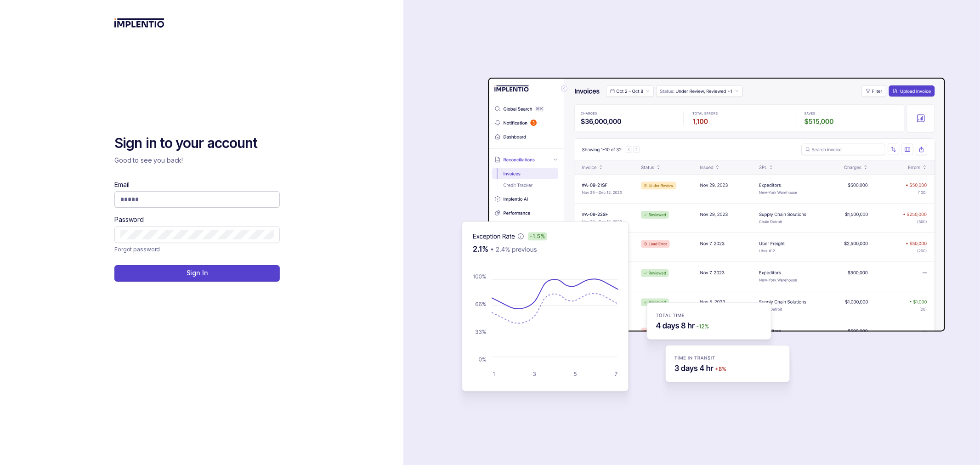 The width and height of the screenshot is (980, 465). Describe the element at coordinates (139, 23) in the screenshot. I see `img: logo` at that location.